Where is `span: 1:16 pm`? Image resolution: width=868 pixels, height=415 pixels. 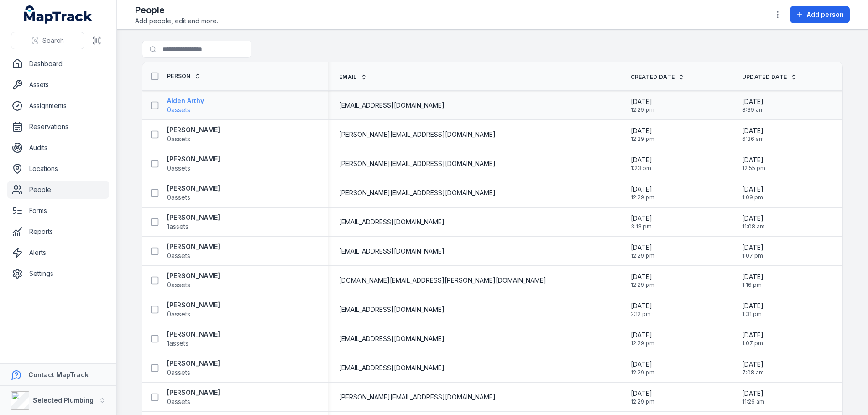
span: 1:16 pm is located at coordinates (752, 285).